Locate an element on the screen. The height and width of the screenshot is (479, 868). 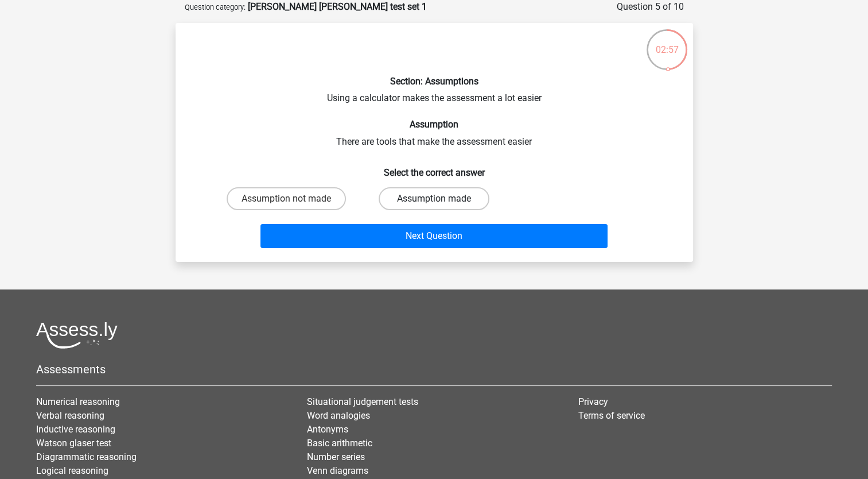
a: Situational judgement tests is located at coordinates (363, 402).